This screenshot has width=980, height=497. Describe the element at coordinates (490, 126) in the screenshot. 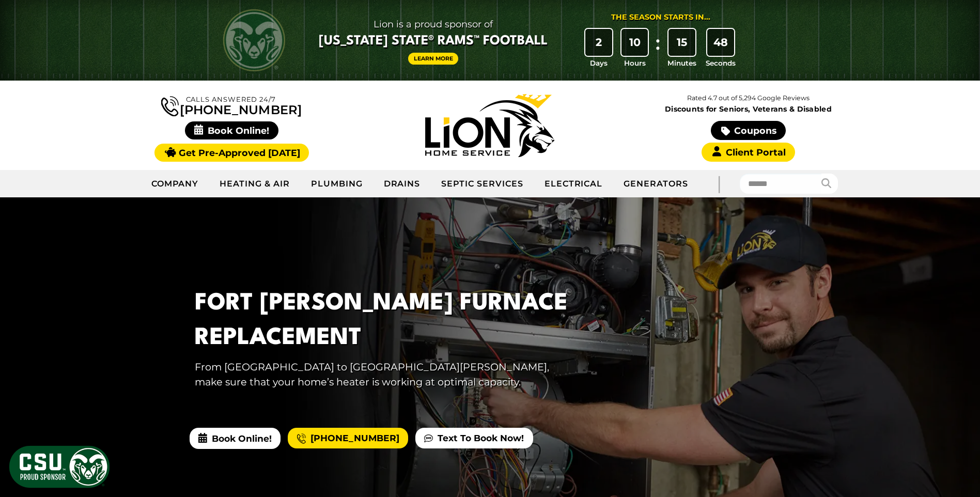

I see `img: Lion Home Service` at that location.